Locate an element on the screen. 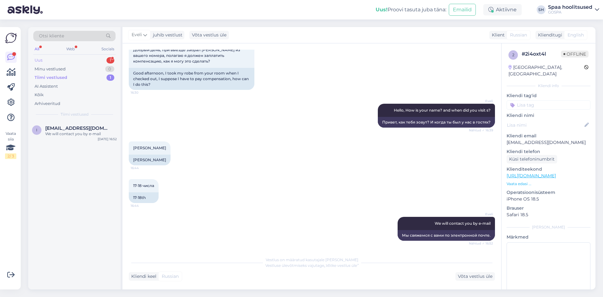 This screenshot has height=297, width=603. div: juhib vestlust is located at coordinates (166, 35).